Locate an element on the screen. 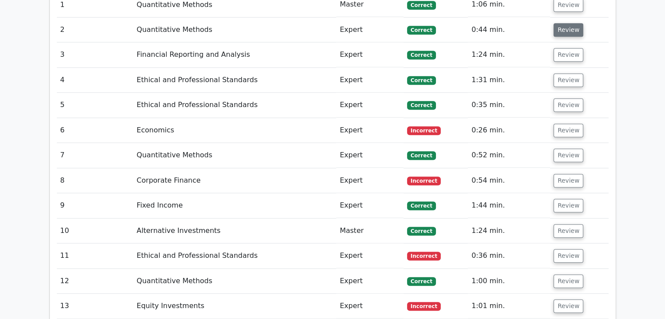 The height and width of the screenshot is (319, 665). td: Financial Reporting and Analysis is located at coordinates (235, 55).